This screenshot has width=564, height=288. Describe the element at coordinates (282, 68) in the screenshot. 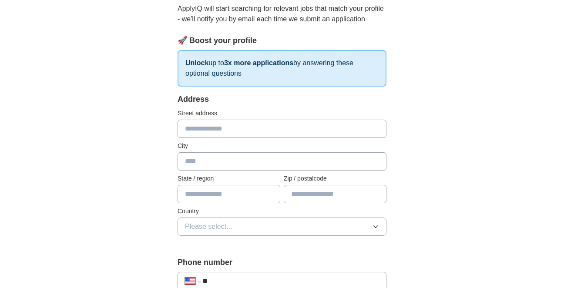

I see `p: up to by answering these optional questions` at that location.